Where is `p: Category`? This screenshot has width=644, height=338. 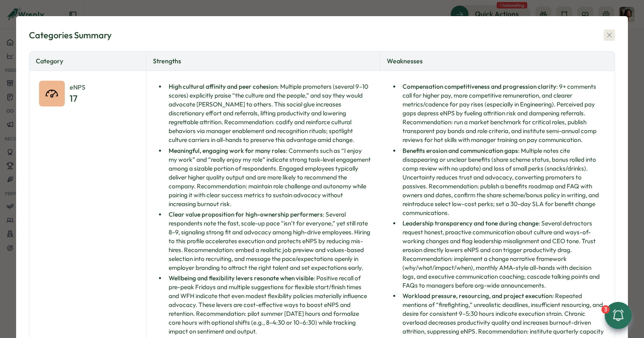
p: Category is located at coordinates (87, 61).